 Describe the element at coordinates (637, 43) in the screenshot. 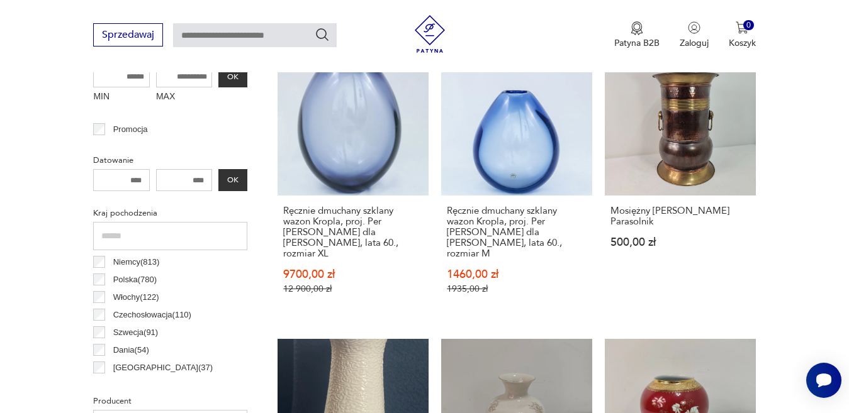

I see `p: Patyna B2B` at that location.